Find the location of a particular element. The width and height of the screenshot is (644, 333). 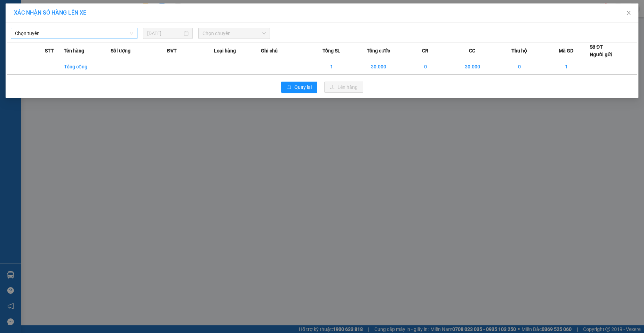

span: ĐVT is located at coordinates (172, 51).